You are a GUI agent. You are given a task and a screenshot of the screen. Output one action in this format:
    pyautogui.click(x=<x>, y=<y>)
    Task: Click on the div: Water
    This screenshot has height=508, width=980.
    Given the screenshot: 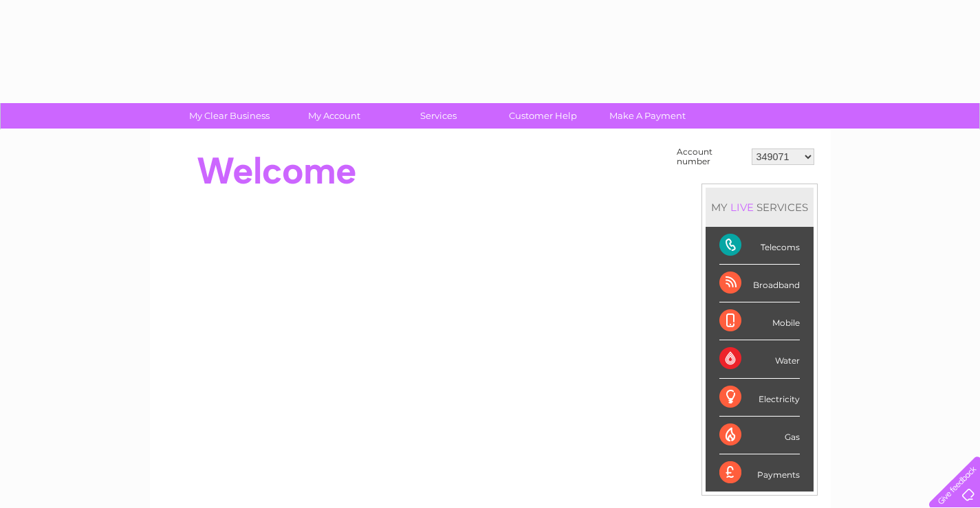 What is the action you would take?
    pyautogui.click(x=760, y=359)
    